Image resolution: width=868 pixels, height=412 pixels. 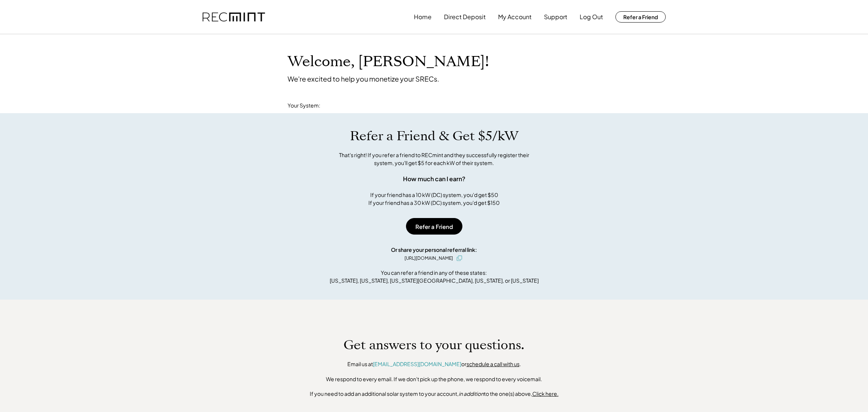 I want to click on div: Or share your personal referral link:, so click(x=434, y=249).